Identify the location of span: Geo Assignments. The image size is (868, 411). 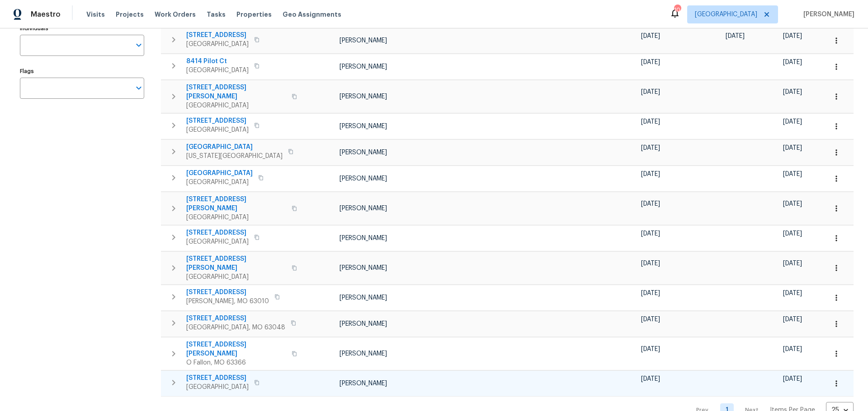
(312, 14).